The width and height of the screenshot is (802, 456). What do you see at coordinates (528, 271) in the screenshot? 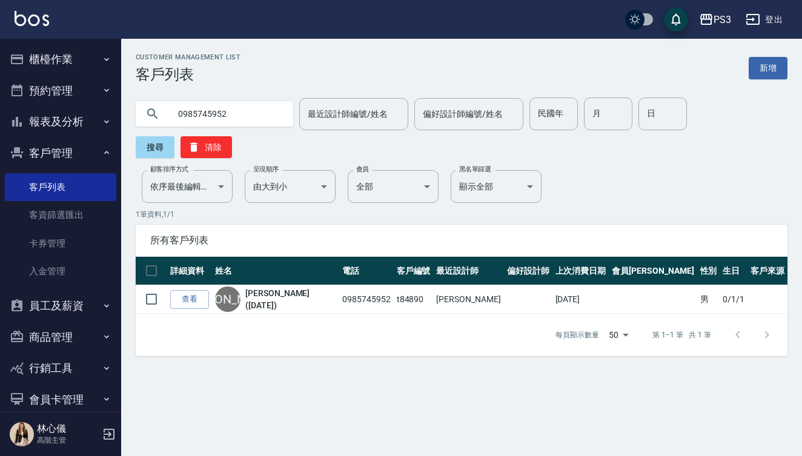
I see `th: 偏好設計師` at bounding box center [528, 271].